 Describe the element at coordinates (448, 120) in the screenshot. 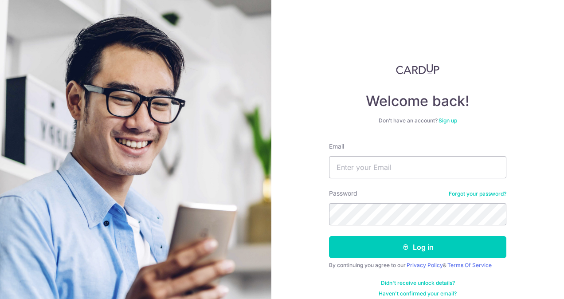

I see `a: Sign up` at that location.